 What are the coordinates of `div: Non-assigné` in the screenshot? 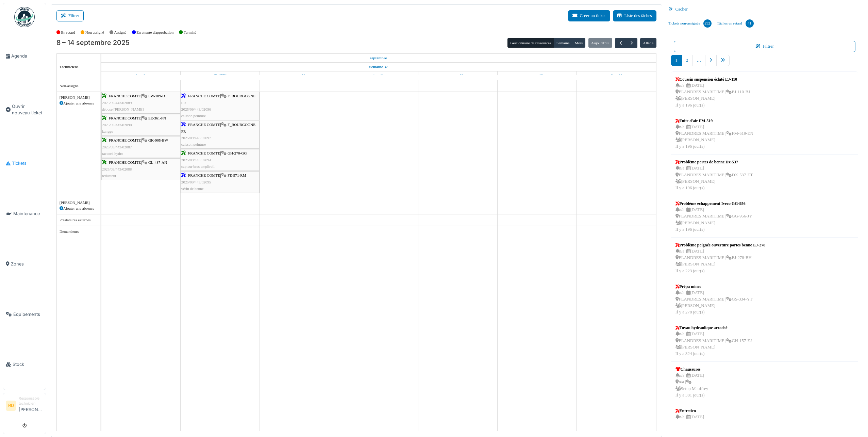 It's located at (78, 86).